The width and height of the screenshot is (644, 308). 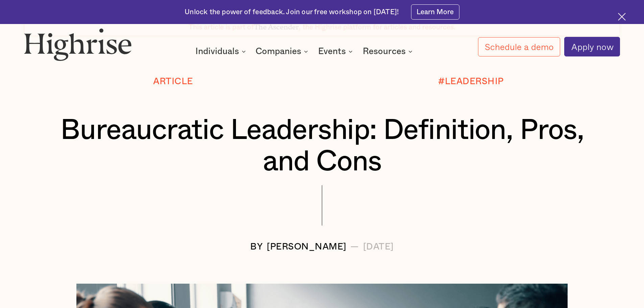 What do you see at coordinates (257, 246) in the screenshot?
I see `div: BY` at bounding box center [257, 246].